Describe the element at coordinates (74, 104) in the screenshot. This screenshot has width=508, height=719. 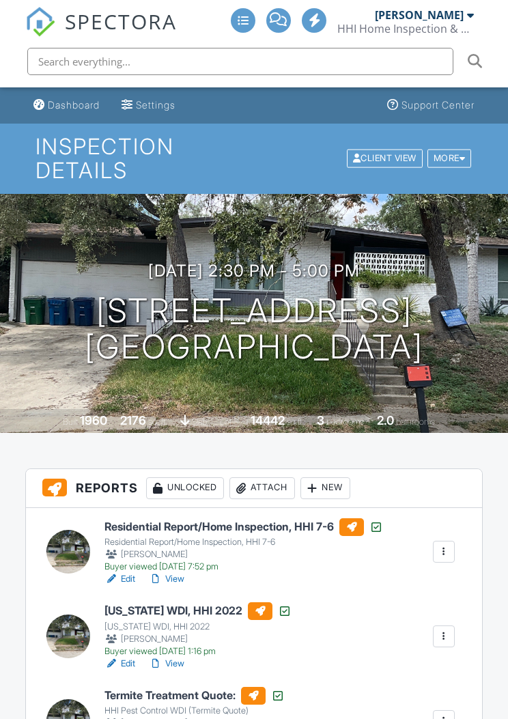
I see `div: Dashboard` at that location.